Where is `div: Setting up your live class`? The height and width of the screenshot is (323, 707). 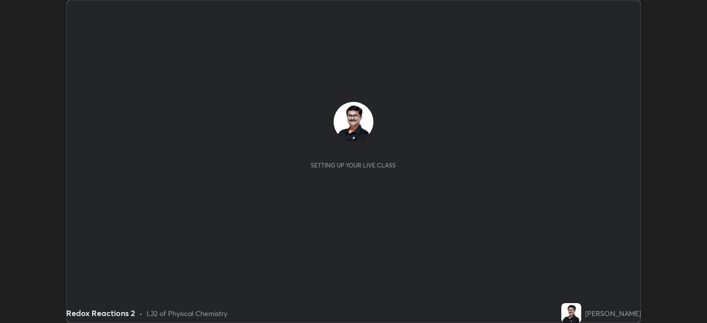 div: Setting up your live class is located at coordinates (353, 165).